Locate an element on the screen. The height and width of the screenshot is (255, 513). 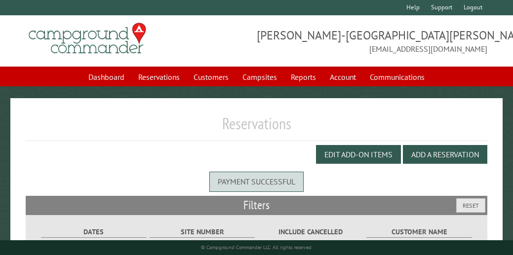
a: Reservations is located at coordinates (159, 77).